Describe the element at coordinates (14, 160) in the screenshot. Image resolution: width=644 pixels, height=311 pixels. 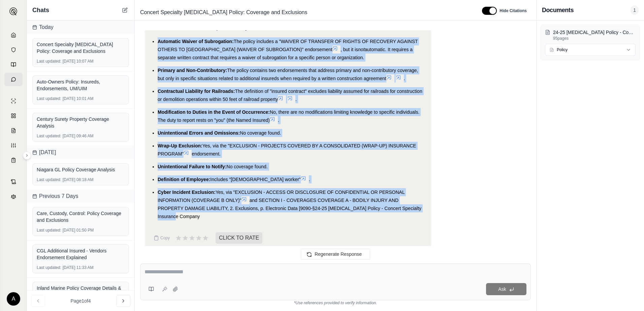
I see `a: Coverage Table` at that location.